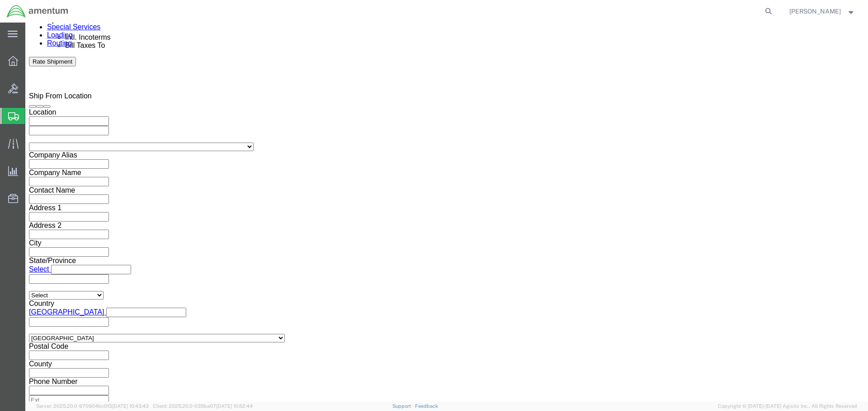 This screenshot has height=411, width=868. Describe the element at coordinates (404, 406) in the screenshot. I see `a: Support` at that location.